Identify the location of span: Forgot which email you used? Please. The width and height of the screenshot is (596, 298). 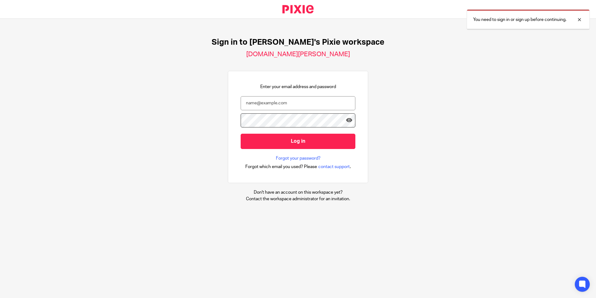
(281, 167).